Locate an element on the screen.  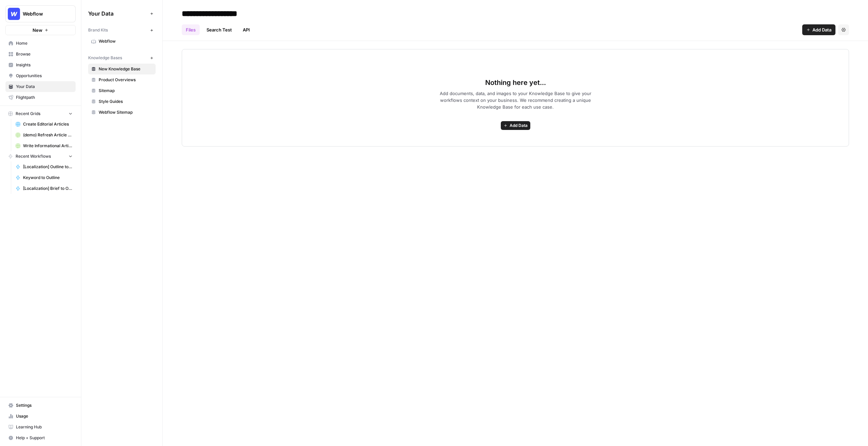
span: Style Guides is located at coordinates (125, 101).